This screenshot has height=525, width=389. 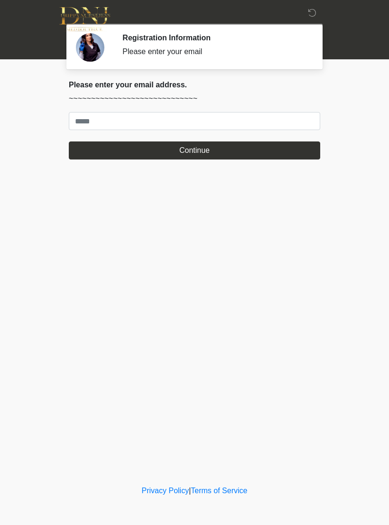 What do you see at coordinates (195, 150) in the screenshot?
I see `button: Continue` at bounding box center [195, 150].